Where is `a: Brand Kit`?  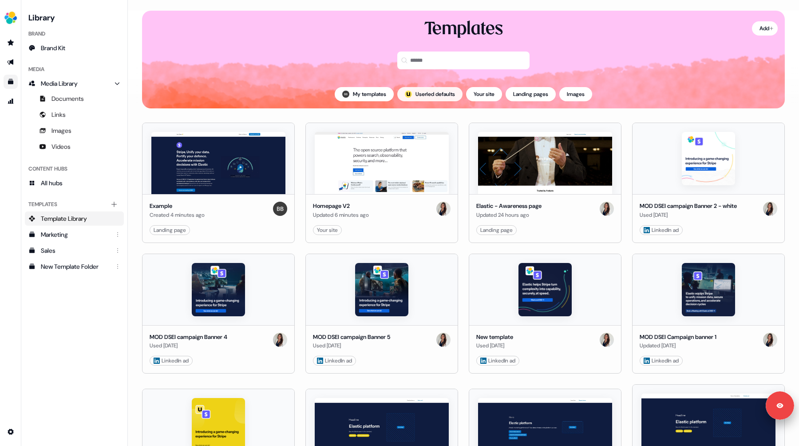
a: Brand Kit is located at coordinates (74, 48).